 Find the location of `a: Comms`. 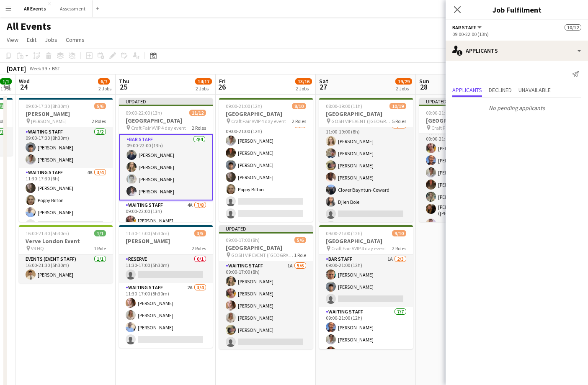

a: Comms is located at coordinates (75, 40).